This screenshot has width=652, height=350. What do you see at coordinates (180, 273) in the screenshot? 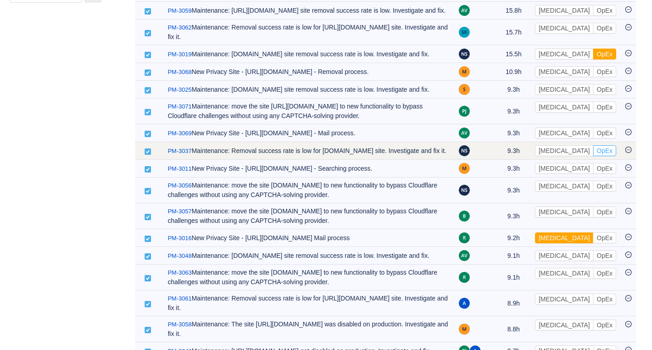
I see `a: PM-3063` at bounding box center [180, 273].